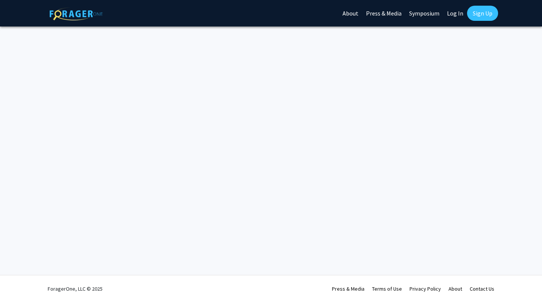 This screenshot has height=302, width=542. What do you see at coordinates (425, 289) in the screenshot?
I see `a: Privacy Policy` at bounding box center [425, 289].